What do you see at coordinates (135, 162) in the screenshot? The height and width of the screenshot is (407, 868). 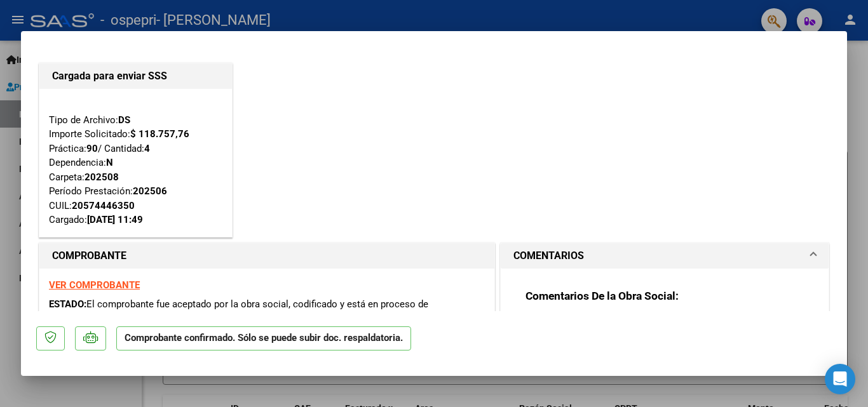 I see `div: Tipo de Archivo: Importe Solicitado: Práctica: / Cantidad: Dependencia: Carpeta: Período Prestaci...` at bounding box center [135, 162].